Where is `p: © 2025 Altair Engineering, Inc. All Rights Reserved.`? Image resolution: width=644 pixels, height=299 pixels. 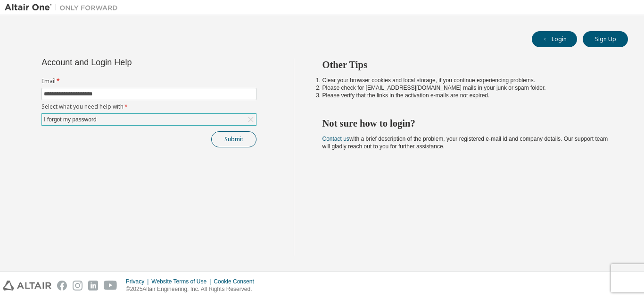
p: © 2025 Altair Engineering, Inc. All Rights Reserved. is located at coordinates (193, 289).